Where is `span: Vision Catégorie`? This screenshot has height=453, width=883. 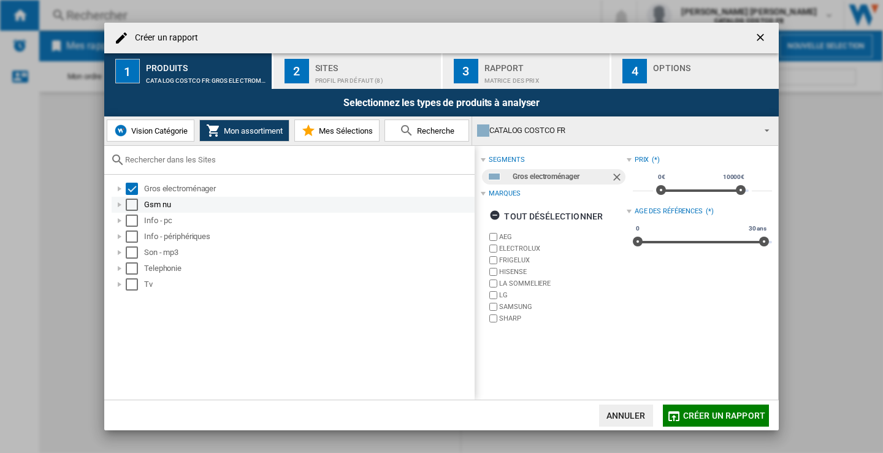
span: Vision Catégorie is located at coordinates (158, 131).